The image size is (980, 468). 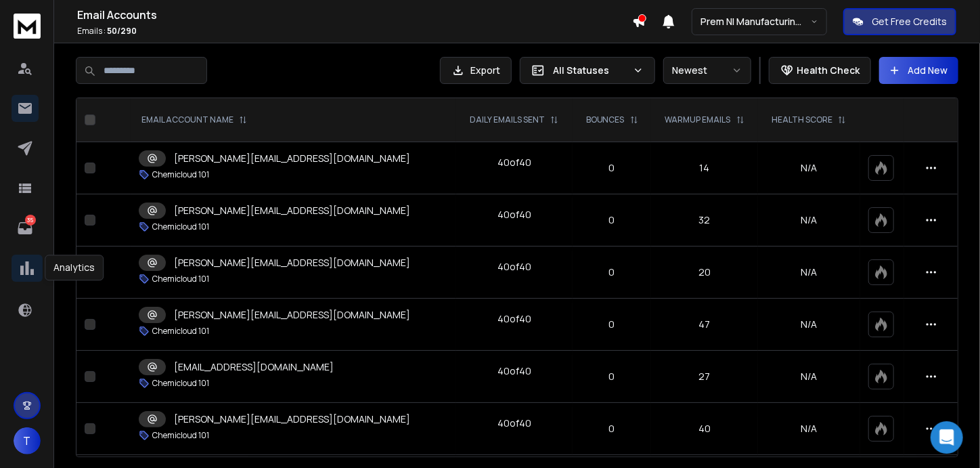 I want to click on button: Newest, so click(x=707, y=71).